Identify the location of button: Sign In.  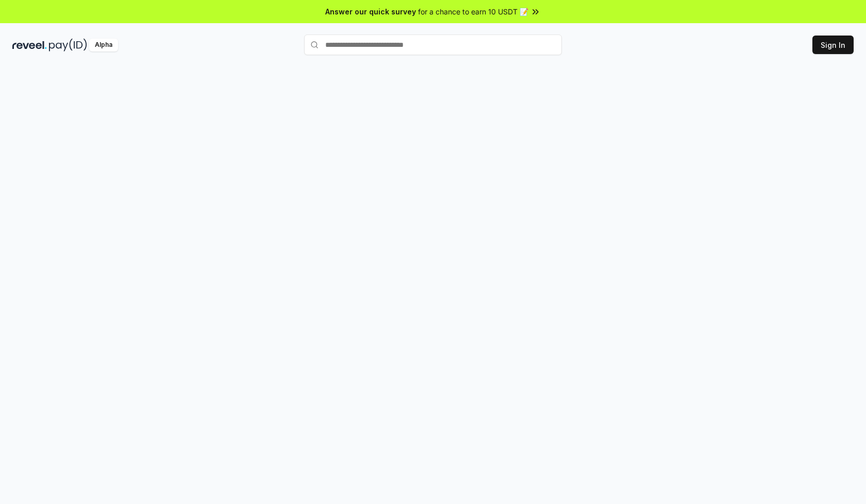
(833, 45).